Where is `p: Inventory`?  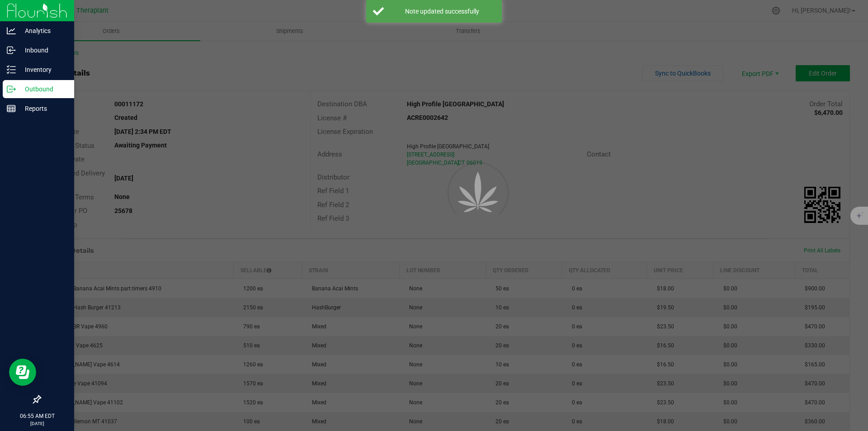 p: Inventory is located at coordinates (43, 69).